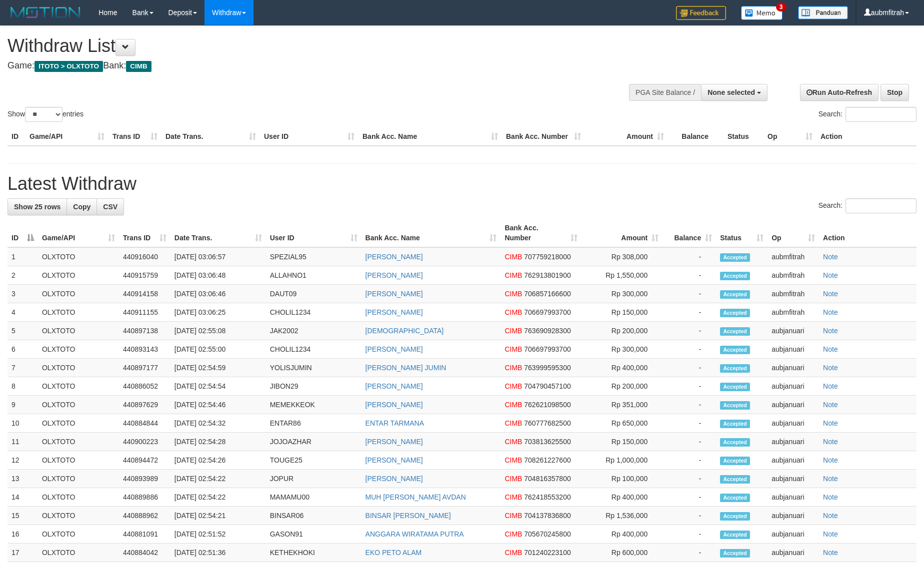  Describe the element at coordinates (547, 442) in the screenshot. I see `span: Copy 703813625500 to clipboard` at that location.